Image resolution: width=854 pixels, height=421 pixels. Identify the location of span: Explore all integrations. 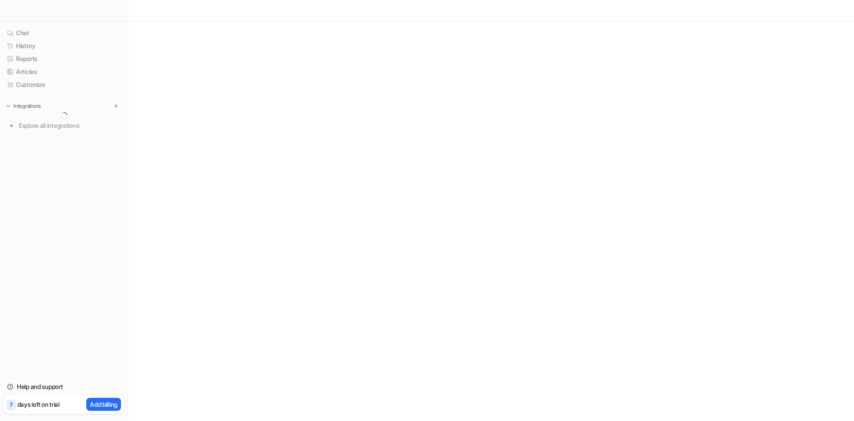
(69, 125).